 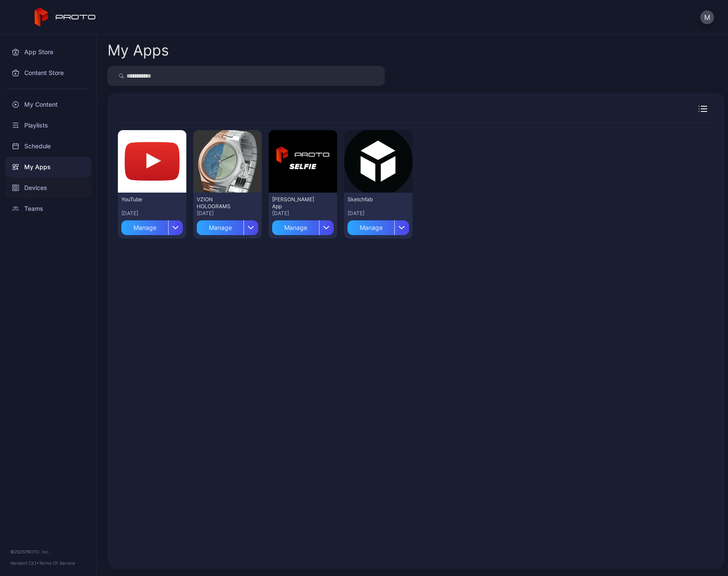 I want to click on a: My Content, so click(x=48, y=104).